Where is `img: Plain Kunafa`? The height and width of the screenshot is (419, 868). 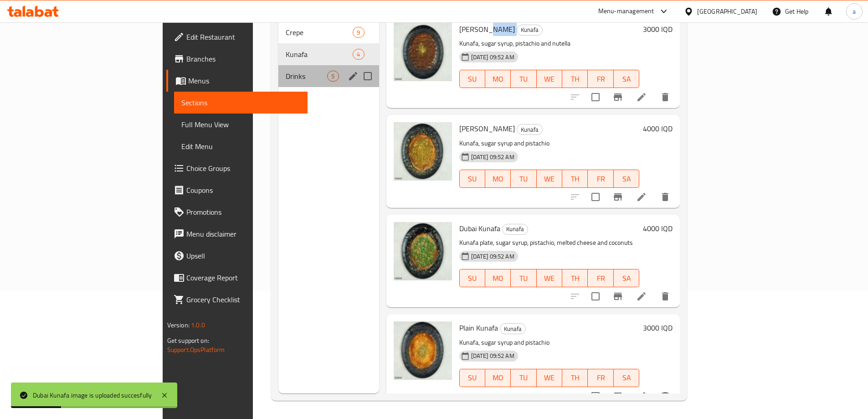 img: Plain Kunafa is located at coordinates (423, 351).